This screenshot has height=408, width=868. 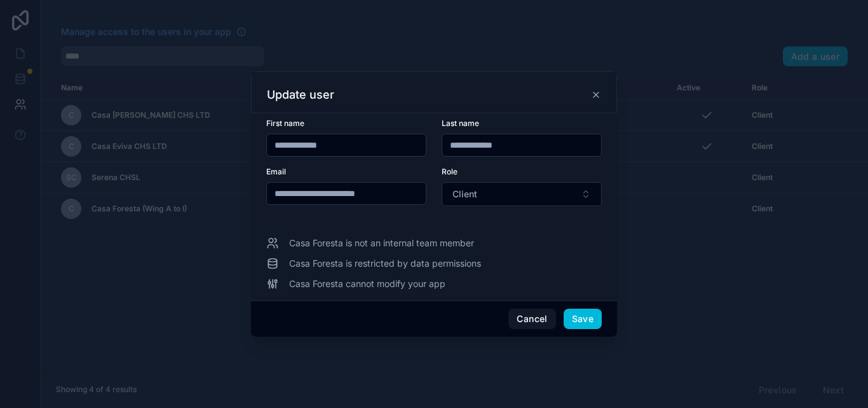 What do you see at coordinates (286, 123) in the screenshot?
I see `span: First name` at bounding box center [286, 123].